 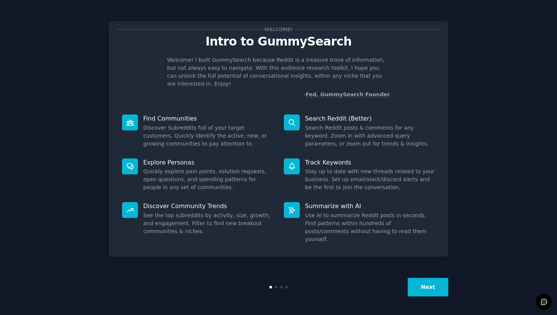 What do you see at coordinates (208, 162) in the screenshot?
I see `p: Explore Personas` at bounding box center [208, 162].